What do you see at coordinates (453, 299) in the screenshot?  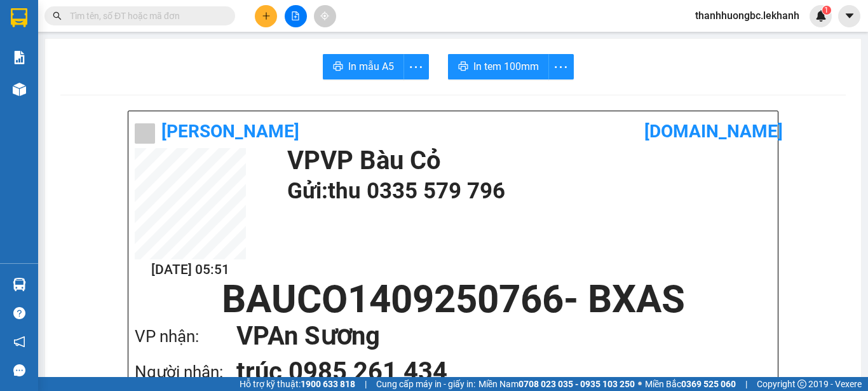 I see `h1: BAUCO1409250766 - BXAS` at bounding box center [453, 299].